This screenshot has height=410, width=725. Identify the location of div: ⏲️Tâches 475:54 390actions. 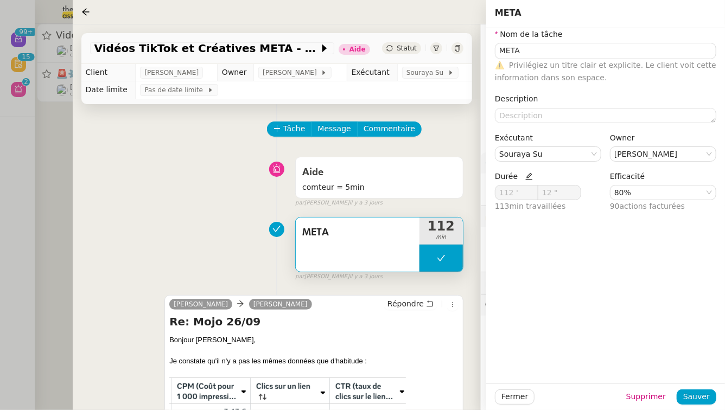
(603, 283).